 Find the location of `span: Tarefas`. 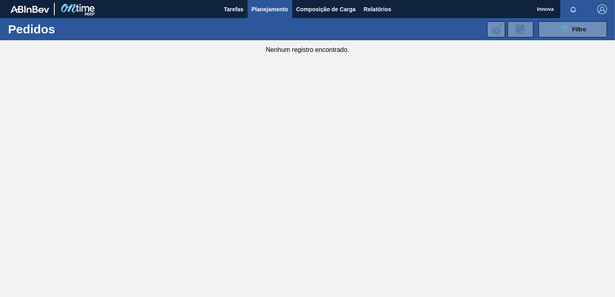

span: Tarefas is located at coordinates (233, 9).